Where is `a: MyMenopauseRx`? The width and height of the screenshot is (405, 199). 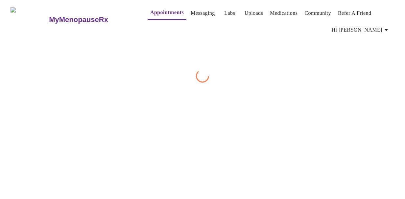 a: MyMenopauseRx is located at coordinates (91, 20).